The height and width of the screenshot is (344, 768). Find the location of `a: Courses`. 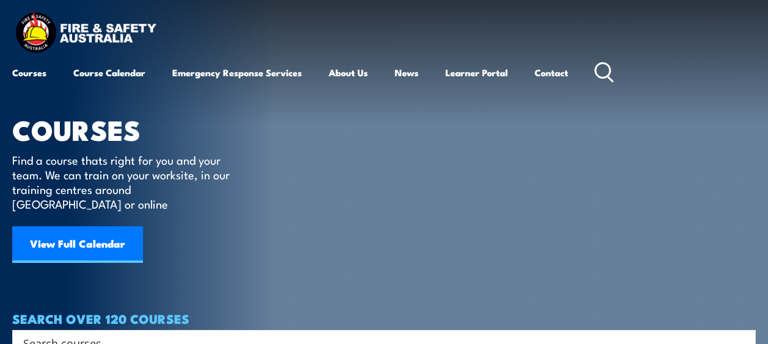

a: Courses is located at coordinates (29, 73).